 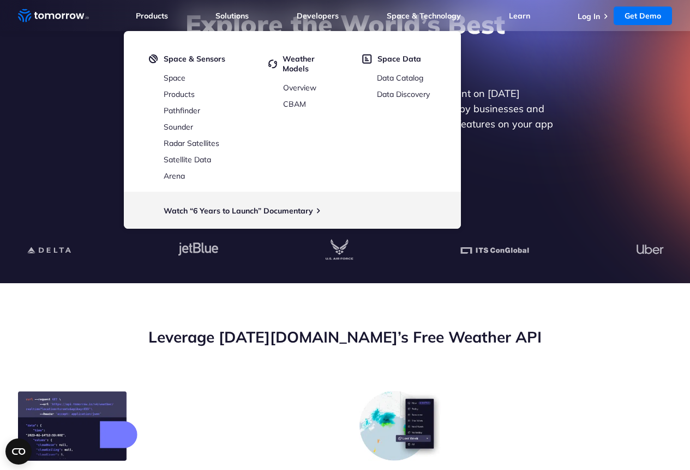 What do you see at coordinates (194, 59) in the screenshot?
I see `span: Space & Sensors` at bounding box center [194, 59].